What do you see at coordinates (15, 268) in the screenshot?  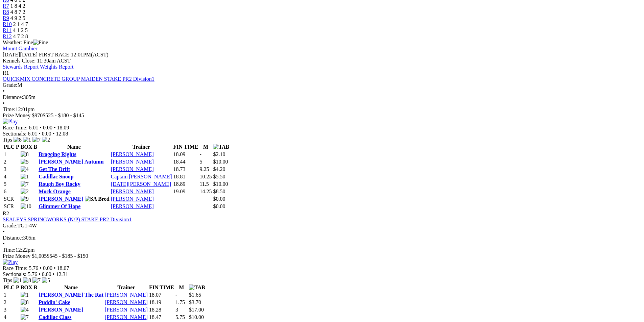 I see `span: Race Time:` at bounding box center [15, 268].